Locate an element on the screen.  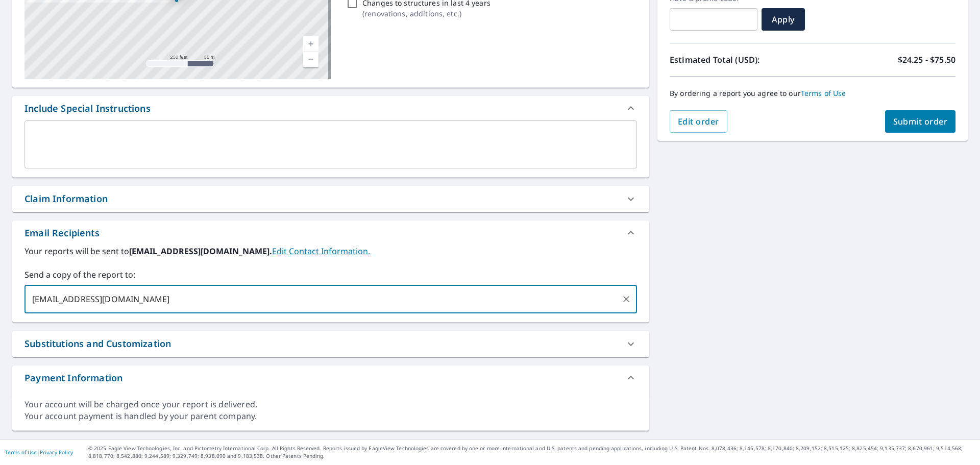
p: By ordering a report you agree to our is located at coordinates (812, 93).